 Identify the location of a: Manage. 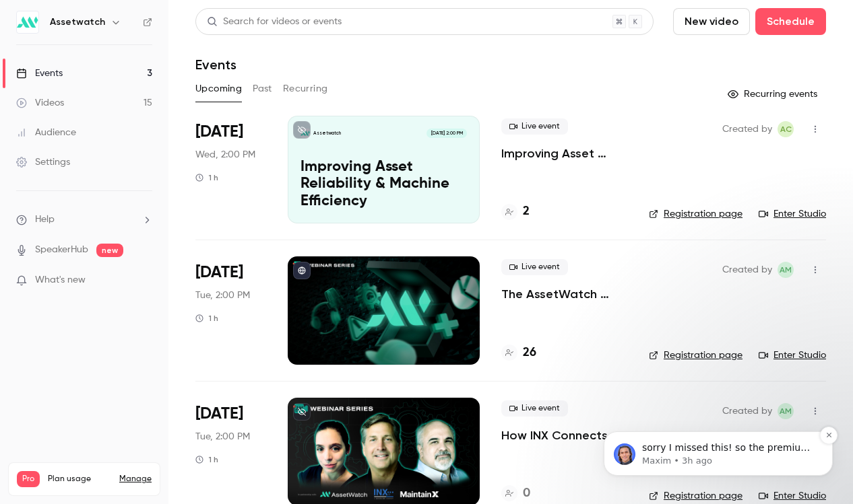
(135, 480).